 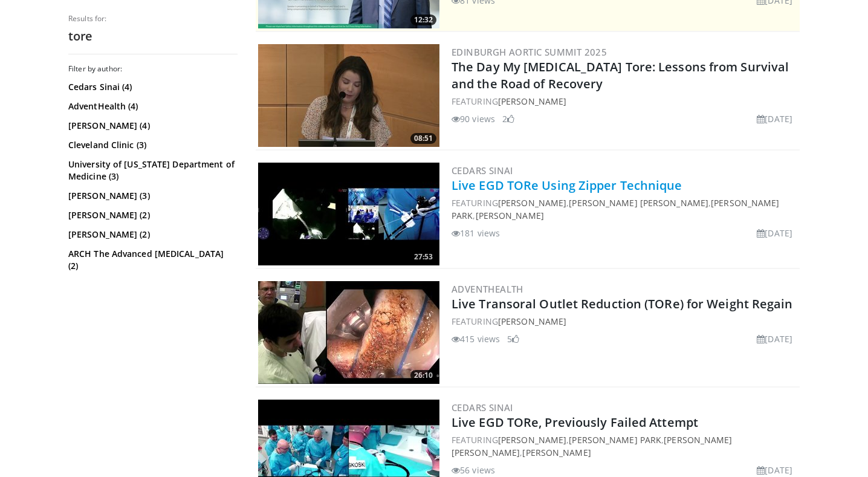 What do you see at coordinates (513, 338) in the screenshot?
I see `li: 5` at bounding box center [513, 338].